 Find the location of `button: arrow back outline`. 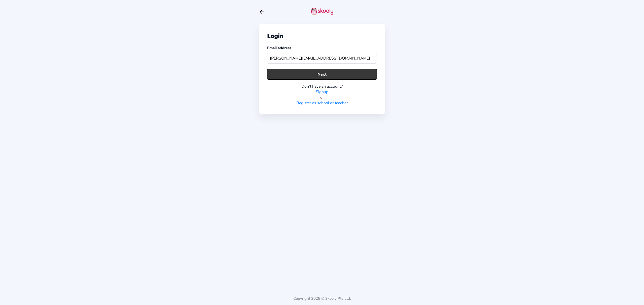

button: arrow back outline is located at coordinates (262, 12).